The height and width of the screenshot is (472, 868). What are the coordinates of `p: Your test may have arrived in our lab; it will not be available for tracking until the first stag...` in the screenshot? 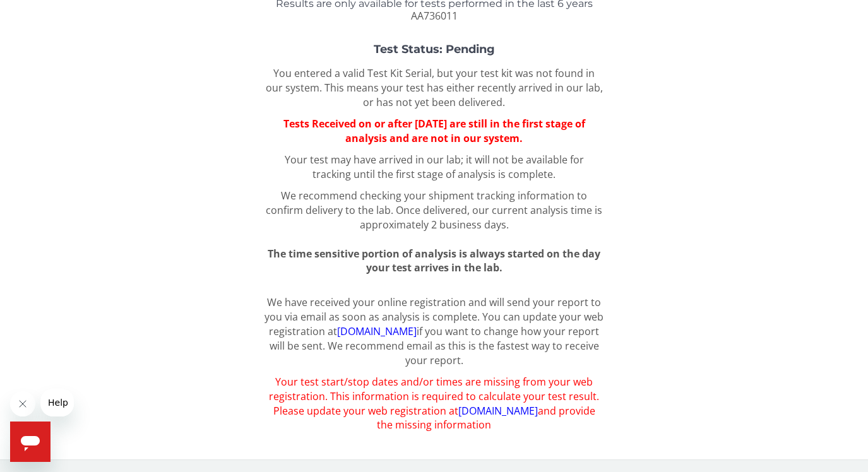 It's located at (434, 167).